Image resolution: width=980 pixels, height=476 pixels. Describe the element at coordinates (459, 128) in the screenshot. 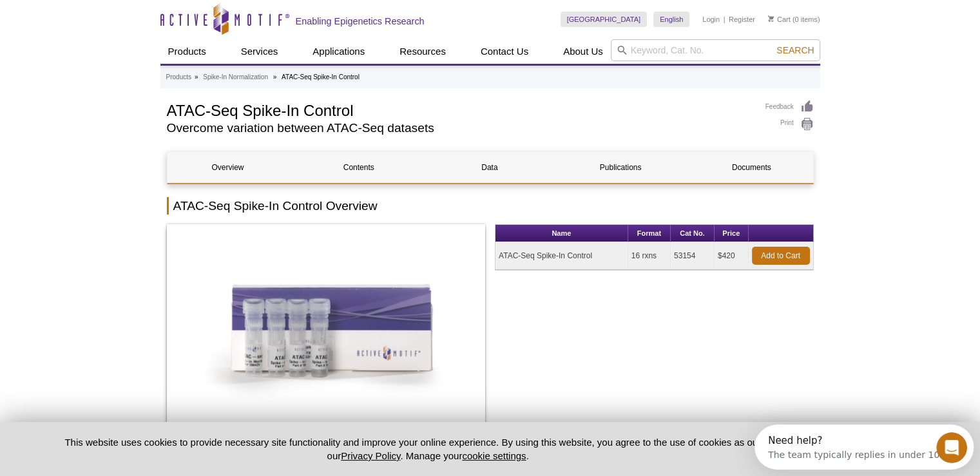

I see `h2: Overcome variation between ATAC-Seq datasets` at that location.